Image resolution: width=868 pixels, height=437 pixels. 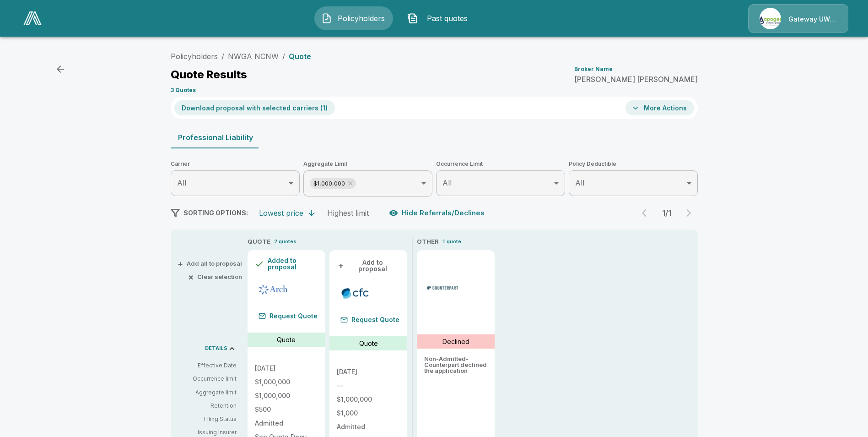 What do you see at coordinates (443, 287) in the screenshot?
I see `img: counterpartmpl` at bounding box center [443, 287].